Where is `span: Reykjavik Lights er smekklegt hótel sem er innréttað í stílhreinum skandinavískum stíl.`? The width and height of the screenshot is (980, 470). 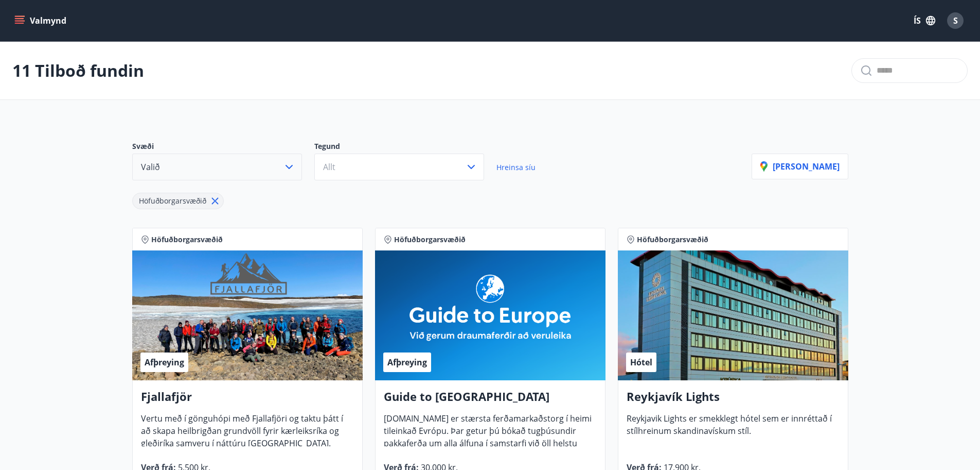 span: Reykjavik Lights er smekklegt hótel sem er innréttað í stílhreinum skandinavískum stíl. is located at coordinates (729, 429).